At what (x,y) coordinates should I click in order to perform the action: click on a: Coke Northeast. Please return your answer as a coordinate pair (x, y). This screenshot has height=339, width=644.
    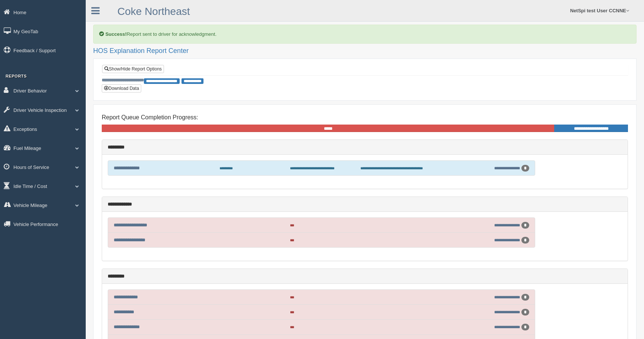
    Looking at the image, I should click on (154, 11).